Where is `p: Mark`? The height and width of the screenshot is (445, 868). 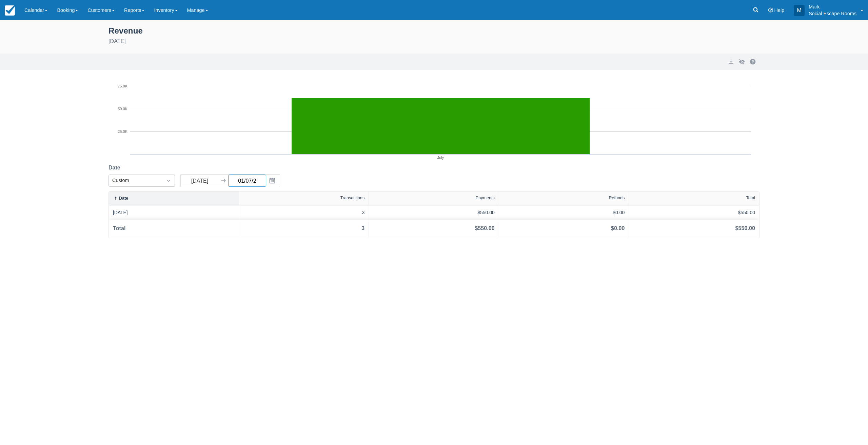 p: Mark is located at coordinates (832, 7).